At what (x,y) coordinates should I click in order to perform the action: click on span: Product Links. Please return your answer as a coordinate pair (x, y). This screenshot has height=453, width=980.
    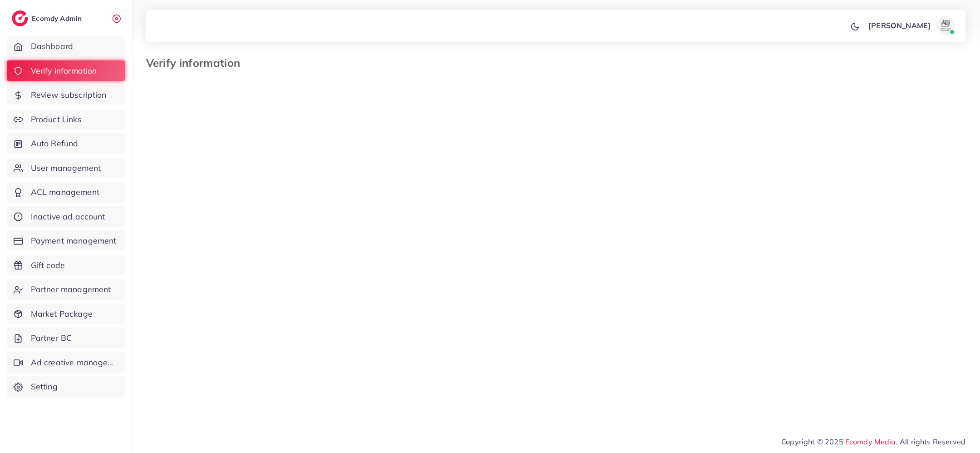
    Looking at the image, I should click on (56, 120).